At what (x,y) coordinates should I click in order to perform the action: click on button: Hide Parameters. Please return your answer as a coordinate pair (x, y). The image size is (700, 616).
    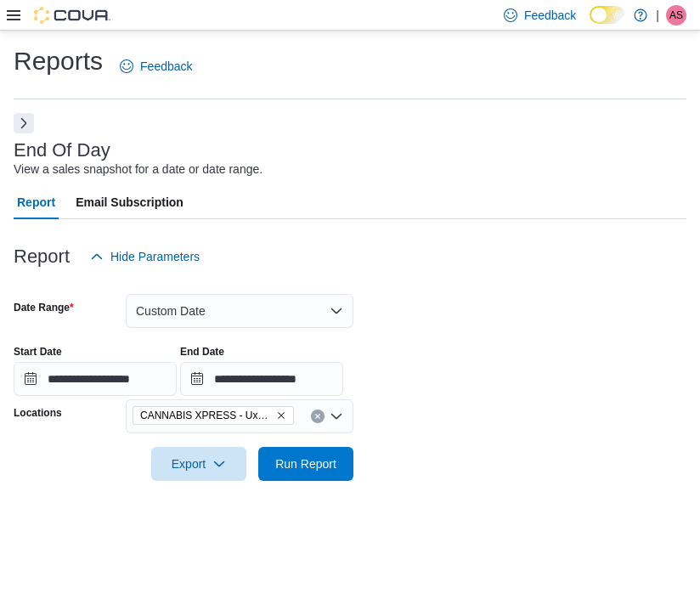
    Looking at the image, I should click on (145, 257).